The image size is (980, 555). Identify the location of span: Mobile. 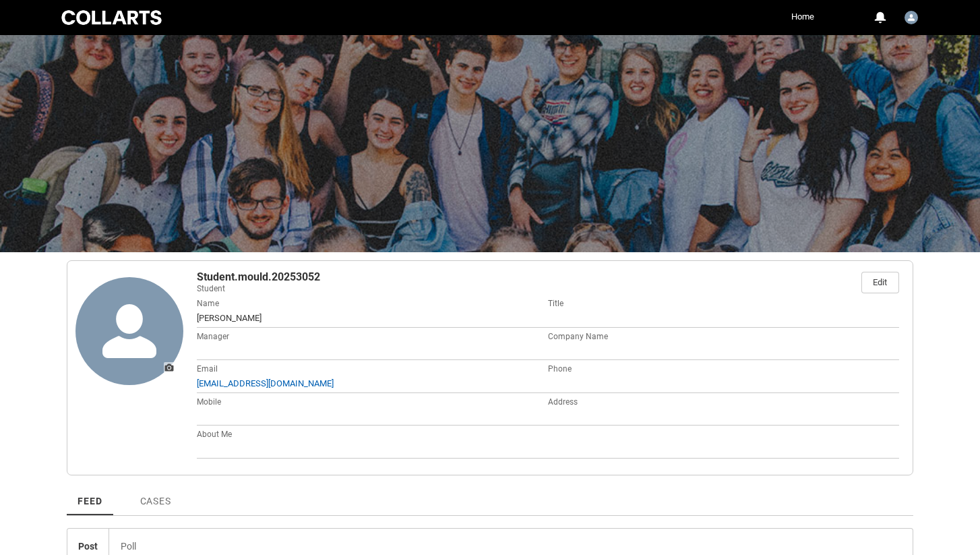
(209, 402).